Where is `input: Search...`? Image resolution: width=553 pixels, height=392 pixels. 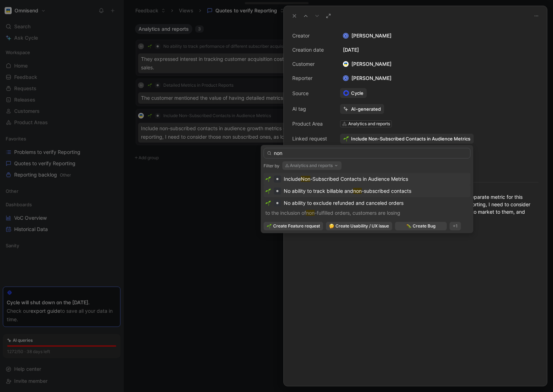
input: Search... is located at coordinates (367, 154).